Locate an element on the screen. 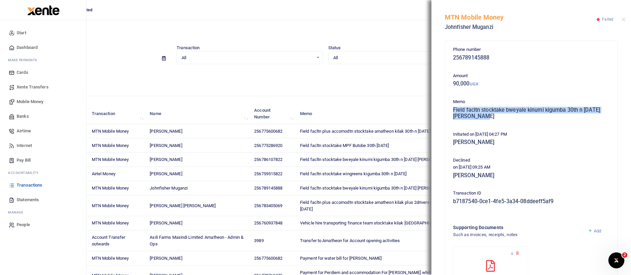  span: Asili Farms Masindi Limited: Amatheon - Admin & Ops is located at coordinates (196, 240).